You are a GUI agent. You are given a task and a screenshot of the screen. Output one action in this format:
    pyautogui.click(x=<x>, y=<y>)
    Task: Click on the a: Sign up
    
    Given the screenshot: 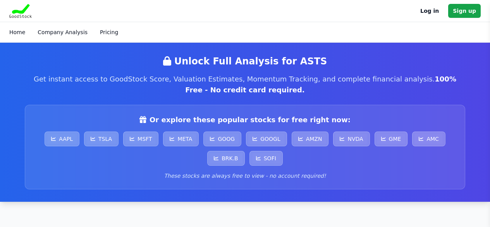 What is the action you would take?
    pyautogui.click(x=464, y=11)
    